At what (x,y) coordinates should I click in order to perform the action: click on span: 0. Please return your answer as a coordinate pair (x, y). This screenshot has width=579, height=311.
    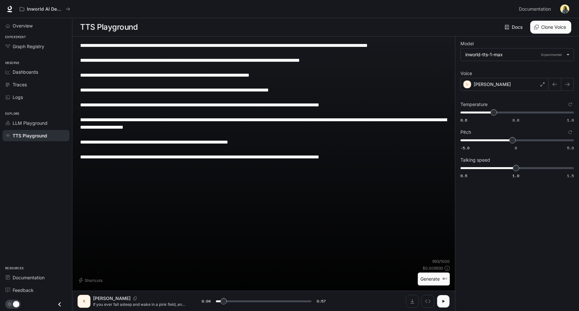
    Looking at the image, I should click on (515, 148).